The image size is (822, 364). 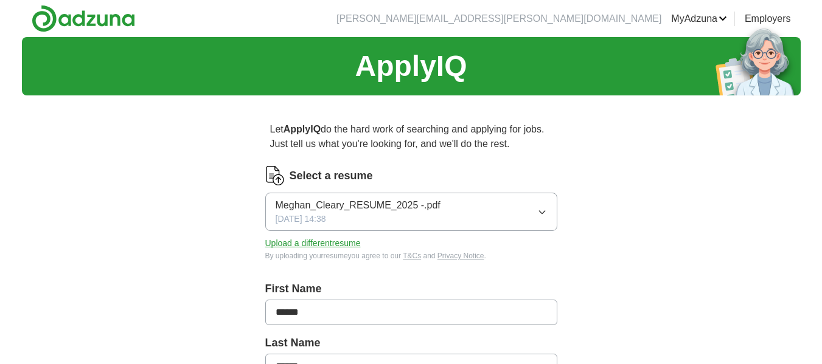 I want to click on div: By uploading your resume you agree to our and ., so click(x=411, y=256).